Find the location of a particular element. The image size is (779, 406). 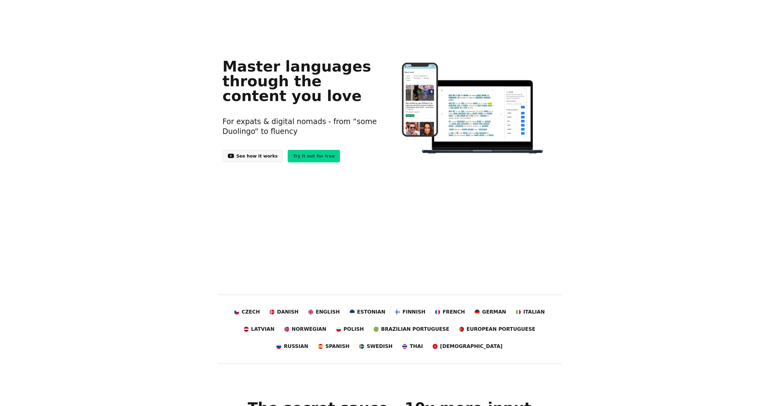

span: Norwegian is located at coordinates (309, 329).